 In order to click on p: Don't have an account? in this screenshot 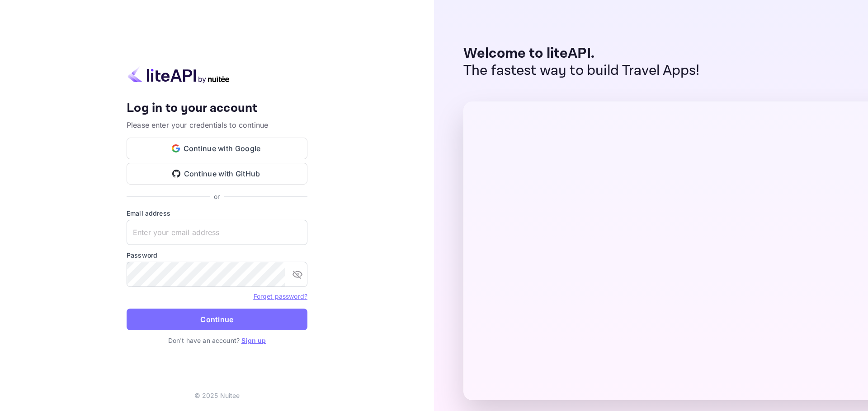, I will do `click(217, 341)`.